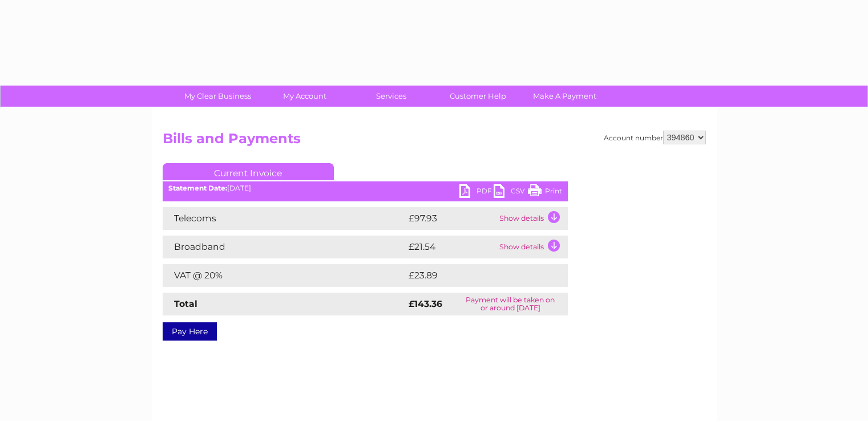  Describe the element at coordinates (425, 304) in the screenshot. I see `strong: £143.36` at that location.